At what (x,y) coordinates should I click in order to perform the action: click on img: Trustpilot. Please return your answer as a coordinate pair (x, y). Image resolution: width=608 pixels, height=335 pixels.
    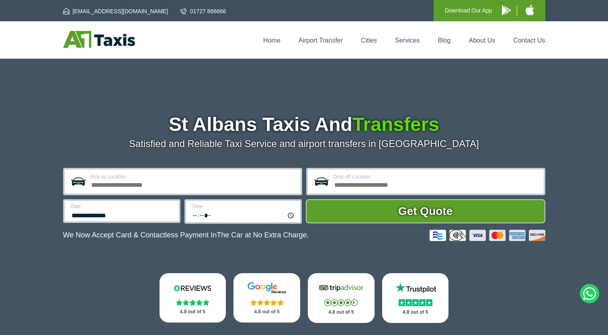
    Looking at the image, I should click on (415, 288).